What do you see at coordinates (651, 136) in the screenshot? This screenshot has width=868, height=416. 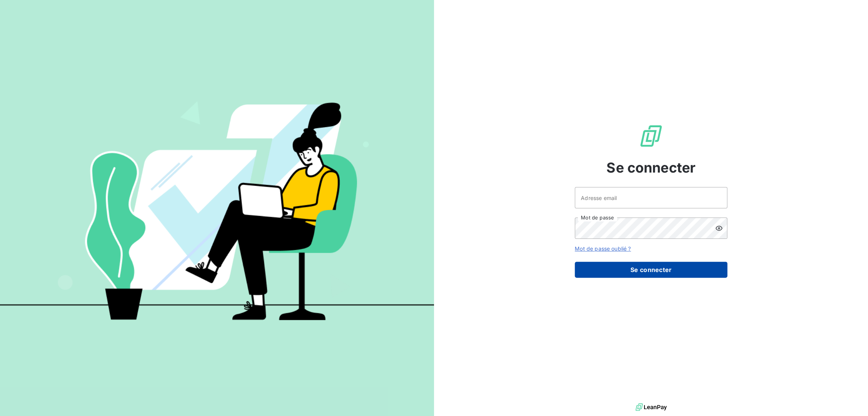 I see `img: Logo LeanPay` at bounding box center [651, 136].